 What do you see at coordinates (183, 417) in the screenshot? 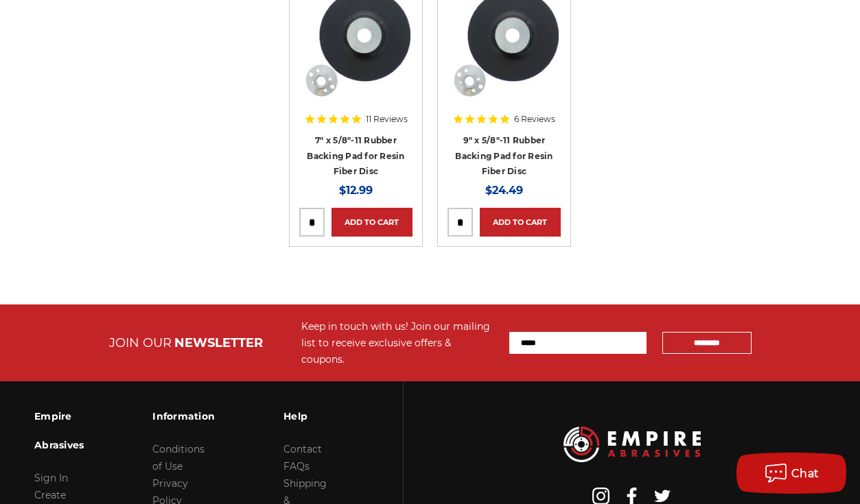
I see `h3: Information` at bounding box center [183, 417].